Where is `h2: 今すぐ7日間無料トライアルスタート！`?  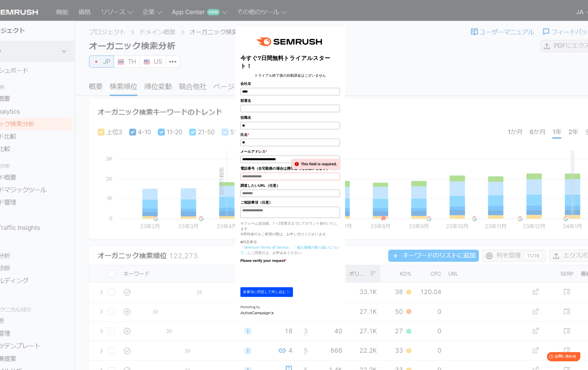
h2: 今すぐ7日間無料トライアルスタート！ is located at coordinates (290, 62).